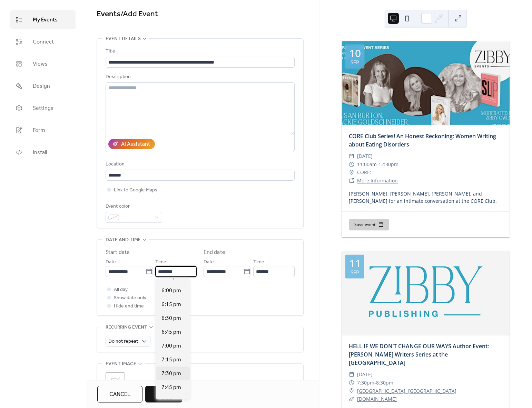 The height and width of the screenshot is (408, 532). I want to click on span: 7:45 pm, so click(171, 388).